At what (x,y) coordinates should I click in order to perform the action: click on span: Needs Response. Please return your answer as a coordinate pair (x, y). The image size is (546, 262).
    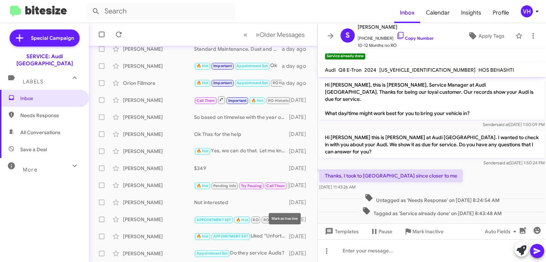
    Looking at the image, I should click on (50, 115).